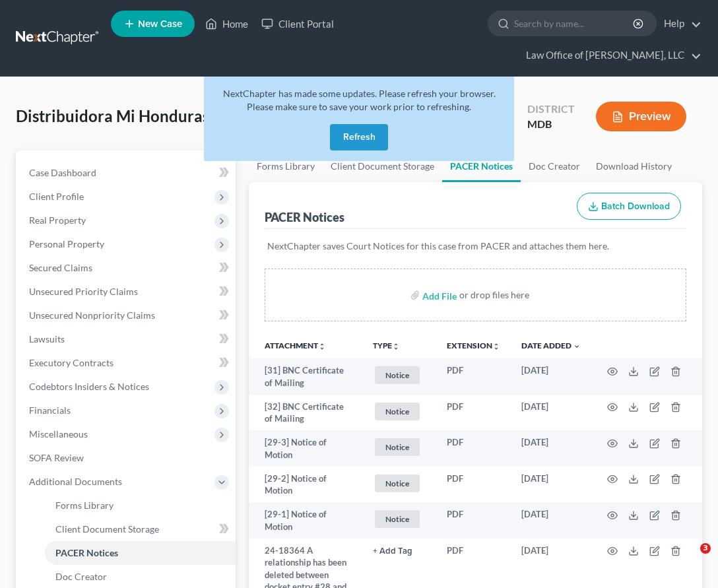  What do you see at coordinates (56, 196) in the screenshot?
I see `span: Client Profile` at bounding box center [56, 196].